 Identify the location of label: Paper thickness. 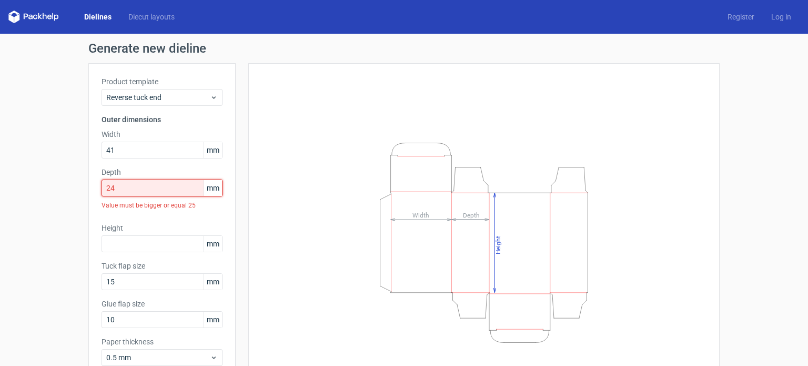
(162, 341).